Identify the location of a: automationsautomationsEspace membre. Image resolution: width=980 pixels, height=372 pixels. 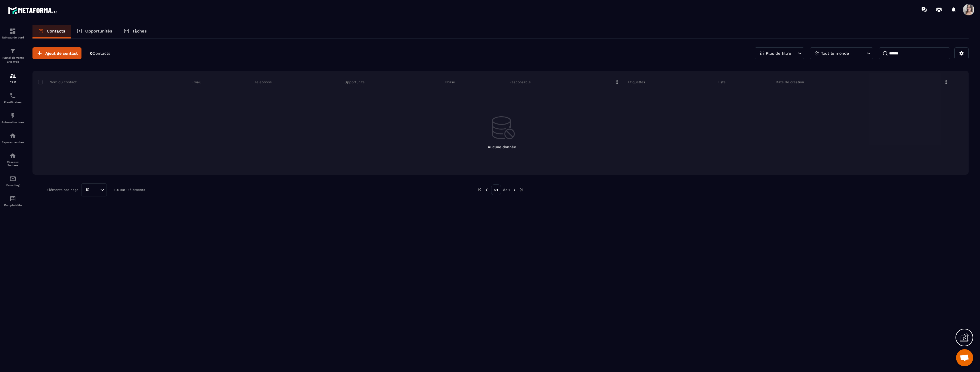
(13, 138).